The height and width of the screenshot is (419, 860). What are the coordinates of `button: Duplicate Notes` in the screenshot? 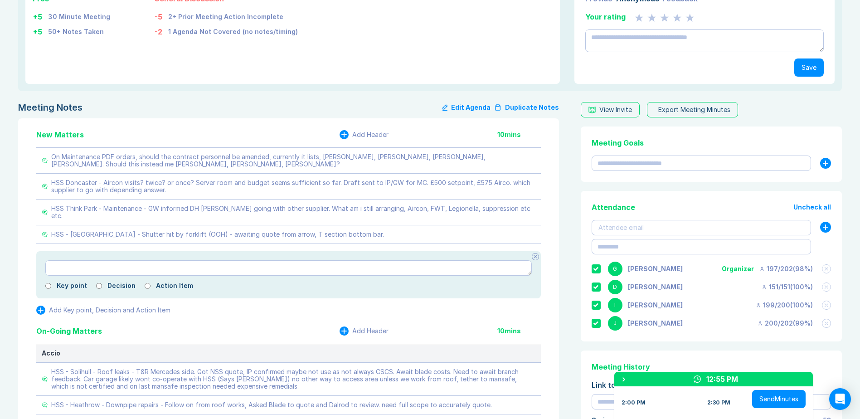 It's located at (526, 107).